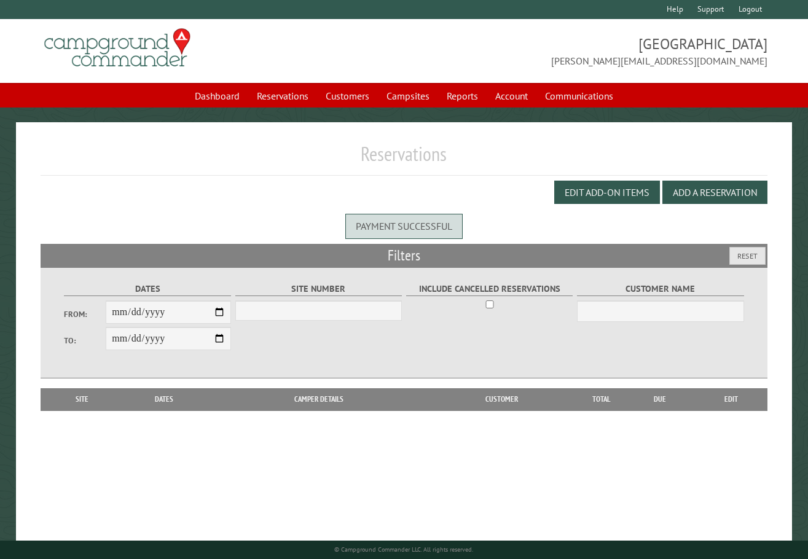  I want to click on a: Campsites, so click(408, 96).